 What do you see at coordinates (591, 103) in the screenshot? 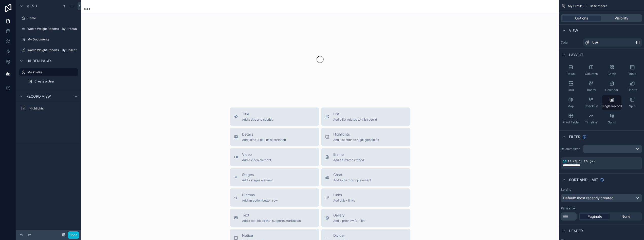
I see `button: Checklist` at bounding box center [591, 103].